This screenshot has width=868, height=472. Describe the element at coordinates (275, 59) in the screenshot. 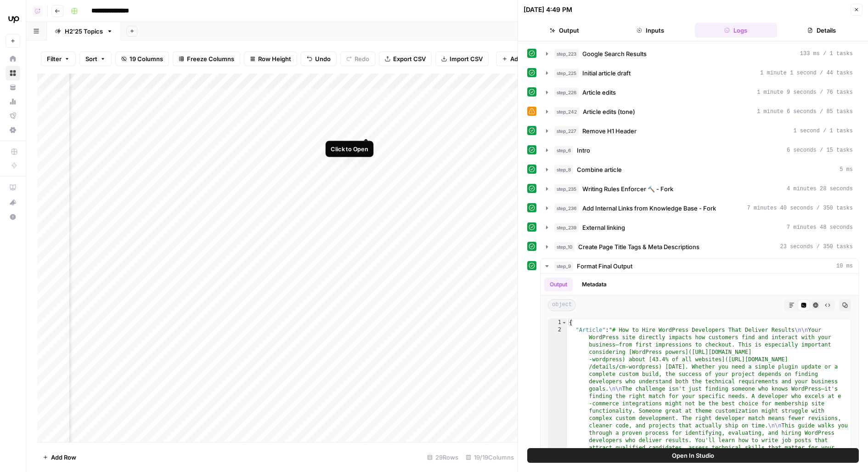

I see `span: Row Height` at that location.